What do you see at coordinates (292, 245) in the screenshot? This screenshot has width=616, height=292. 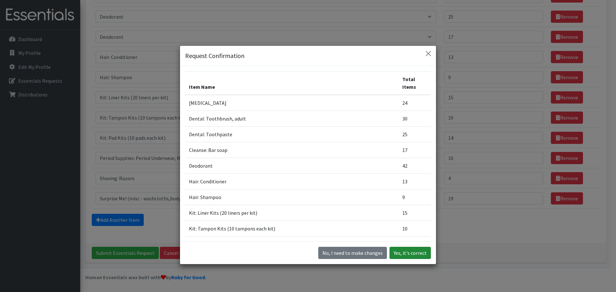 I see `td: Kit: Pad Kits (10 pads each kit)` at bounding box center [292, 245].